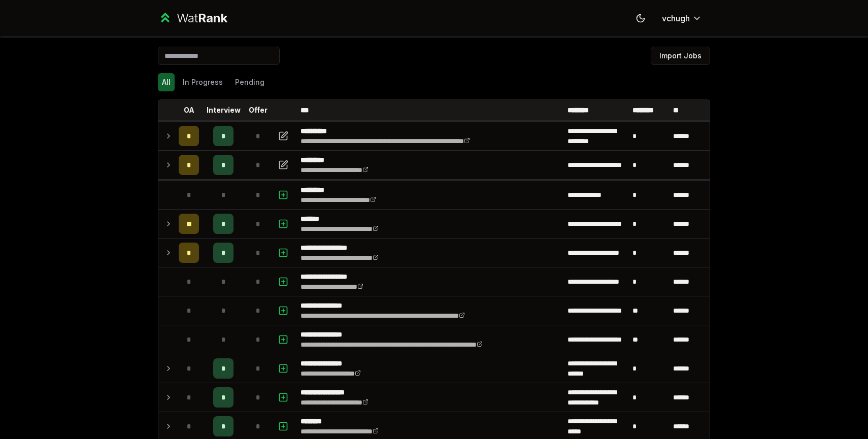 This screenshot has width=868, height=439. Describe the element at coordinates (193, 18) in the screenshot. I see `a: WatRank` at that location.